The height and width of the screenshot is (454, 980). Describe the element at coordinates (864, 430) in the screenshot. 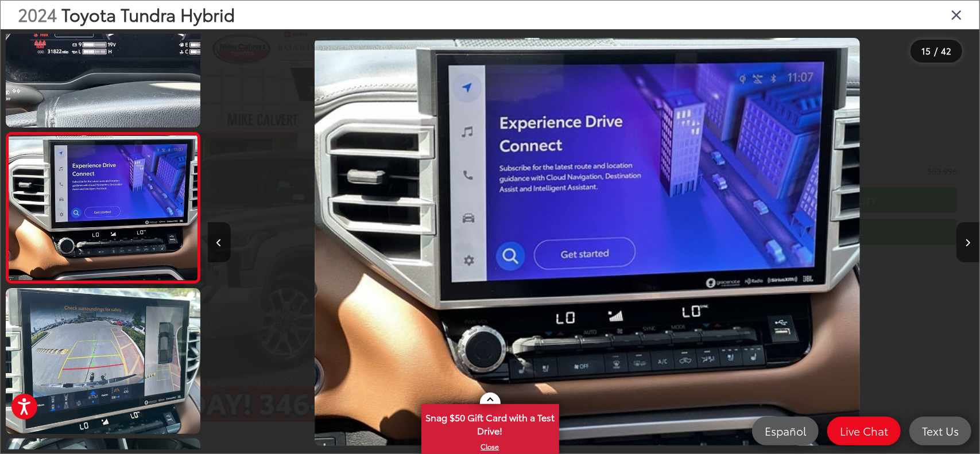

I see `span: Live Chat` at that location.